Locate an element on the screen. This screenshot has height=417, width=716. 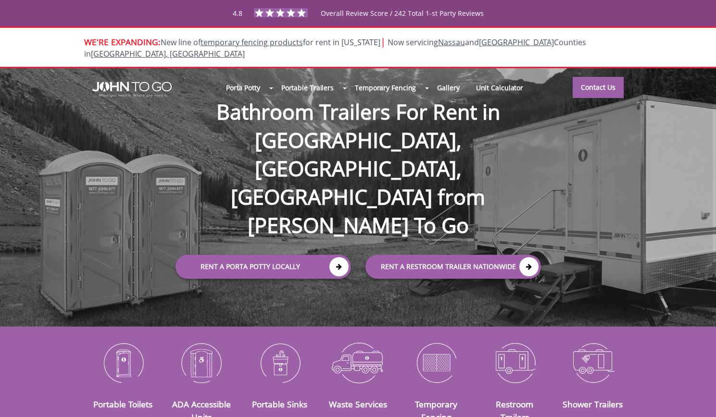
a: temporary fencing products is located at coordinates (252, 42).